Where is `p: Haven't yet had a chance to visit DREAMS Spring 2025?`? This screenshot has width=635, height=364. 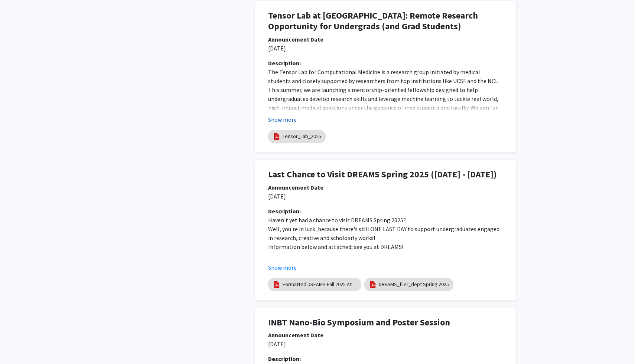 p: Haven't yet had a chance to visit DREAMS Spring 2025? is located at coordinates (386, 220).